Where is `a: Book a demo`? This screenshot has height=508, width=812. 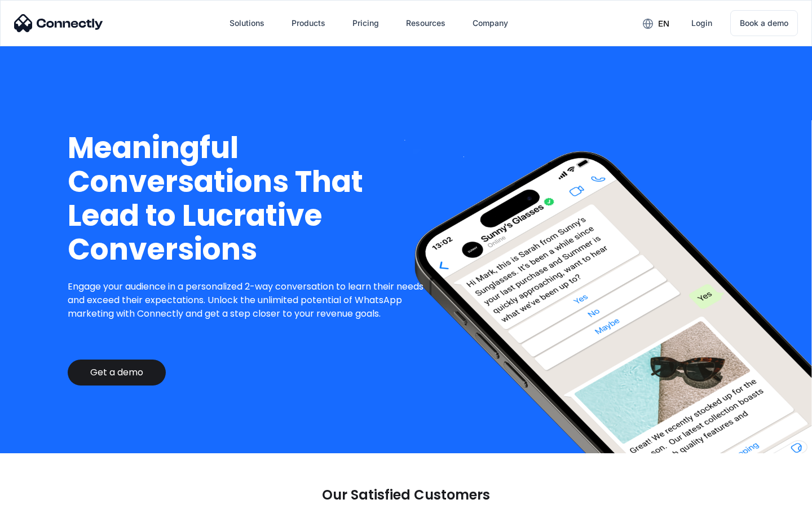
a: Book a demo is located at coordinates (764, 23).